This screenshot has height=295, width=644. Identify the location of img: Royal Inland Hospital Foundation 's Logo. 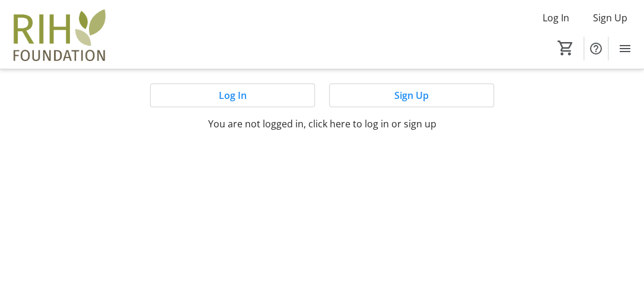
(60, 34).